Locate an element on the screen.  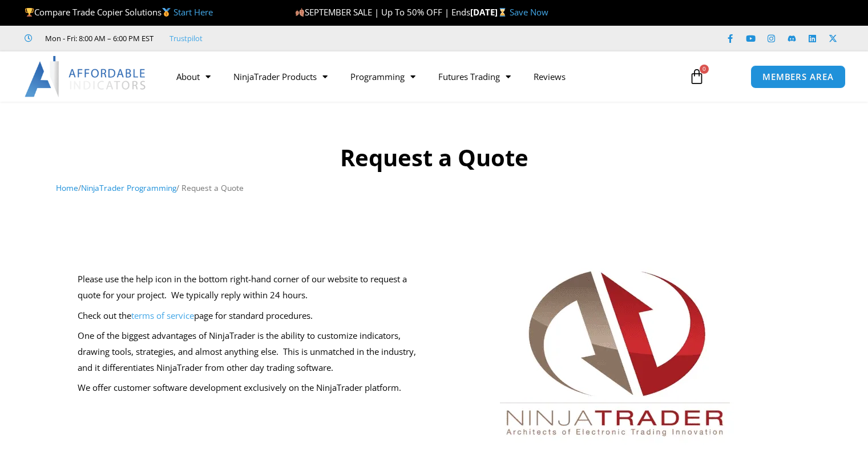
p: One of the biggest advantages of NinjaTrader is the ability to customize indicators, drawing tool... is located at coordinates (253, 352).